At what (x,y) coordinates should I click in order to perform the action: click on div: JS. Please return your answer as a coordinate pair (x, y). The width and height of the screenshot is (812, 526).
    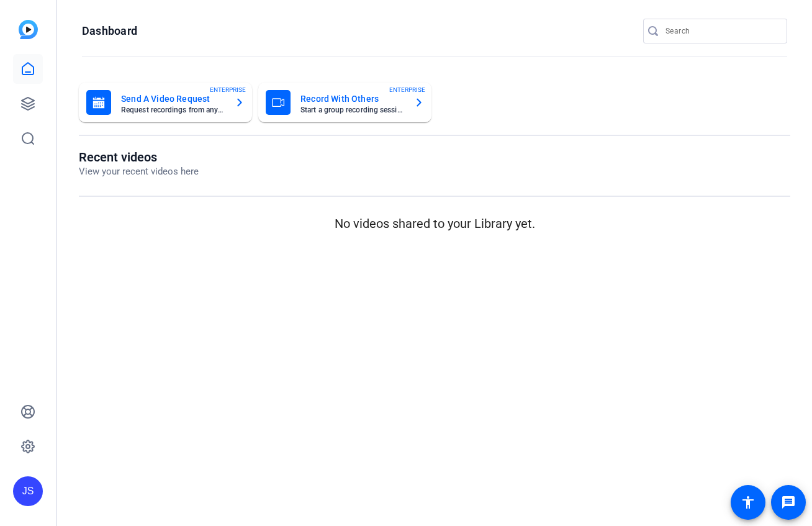
    Looking at the image, I should click on (28, 491).